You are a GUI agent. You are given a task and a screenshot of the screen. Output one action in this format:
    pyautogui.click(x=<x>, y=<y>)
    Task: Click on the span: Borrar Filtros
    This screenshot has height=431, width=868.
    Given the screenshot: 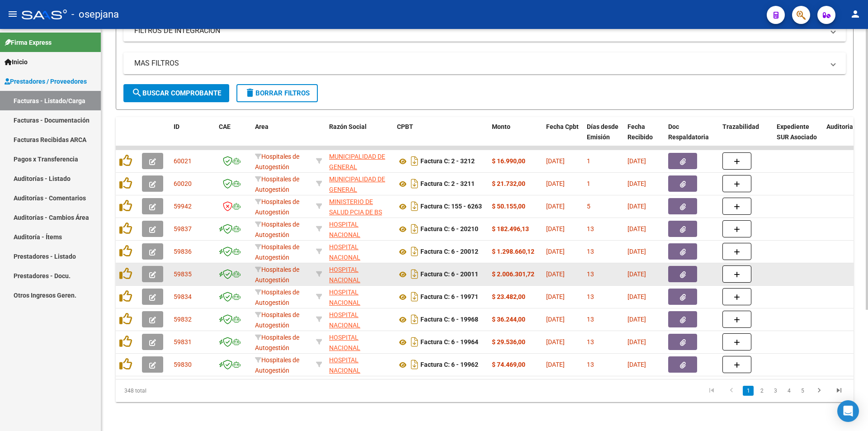 What is the action you would take?
    pyautogui.click(x=277, y=93)
    